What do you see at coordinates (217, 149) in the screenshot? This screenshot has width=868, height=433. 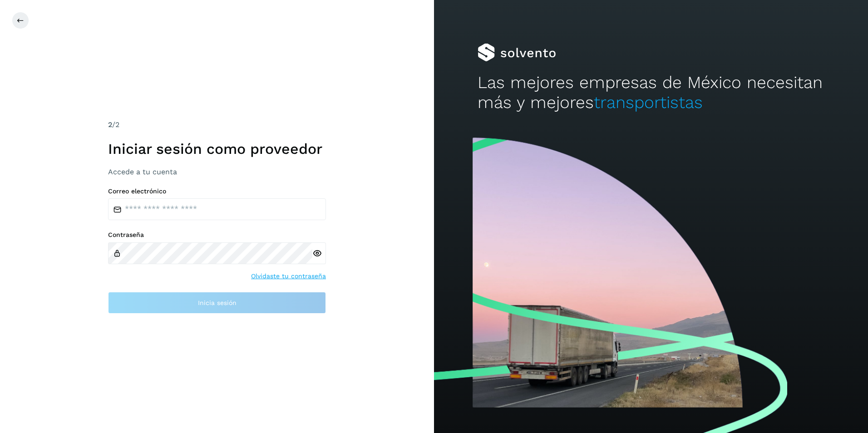 I see `h1: Iniciar sesión como proveedor` at bounding box center [217, 149].